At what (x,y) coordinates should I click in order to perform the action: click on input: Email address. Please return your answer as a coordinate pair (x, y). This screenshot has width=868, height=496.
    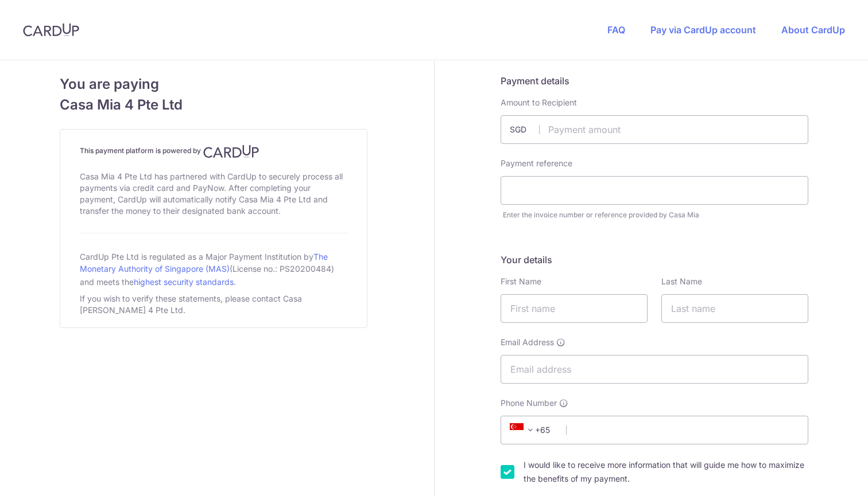
    Looking at the image, I should click on (654, 370).